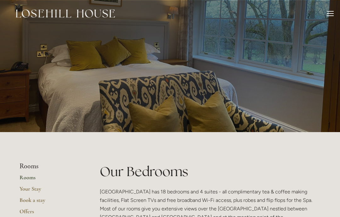 Image resolution: width=340 pixels, height=217 pixels. Describe the element at coordinates (49, 180) in the screenshot. I see `a: Rooms` at that location.